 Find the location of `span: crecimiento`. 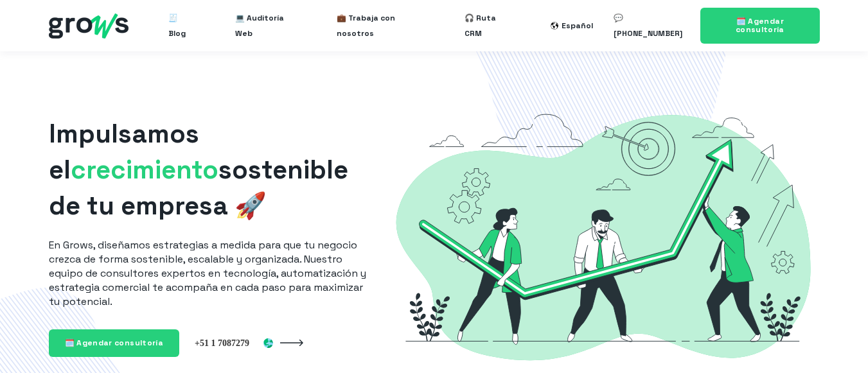

span: crecimiento is located at coordinates (145, 169).